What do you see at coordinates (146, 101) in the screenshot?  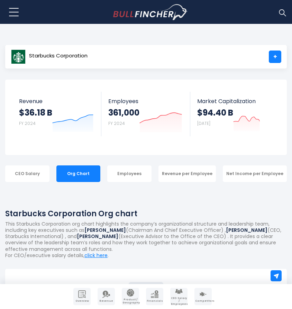 I see `span: Employees` at bounding box center [146, 101].